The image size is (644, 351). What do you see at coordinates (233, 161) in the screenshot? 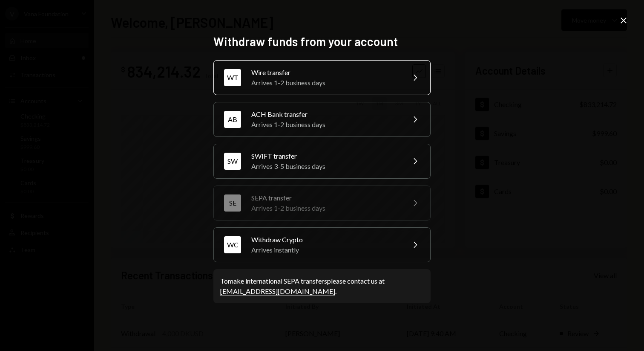
I see `div: SW` at bounding box center [233, 161].